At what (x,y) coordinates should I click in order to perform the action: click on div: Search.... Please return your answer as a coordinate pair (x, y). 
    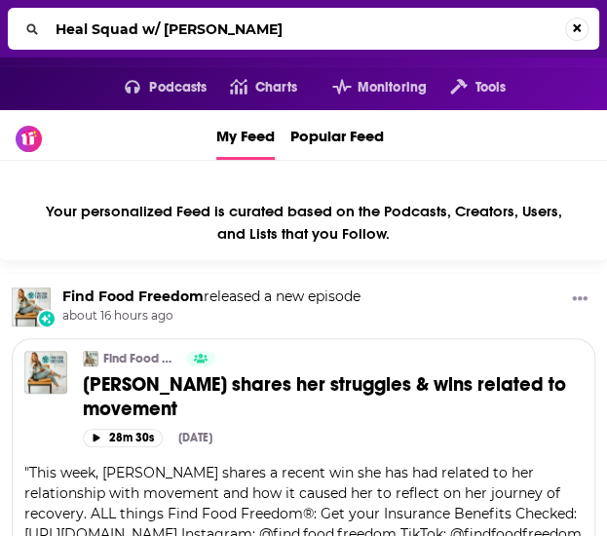
    Looking at the image, I should click on (303, 28).